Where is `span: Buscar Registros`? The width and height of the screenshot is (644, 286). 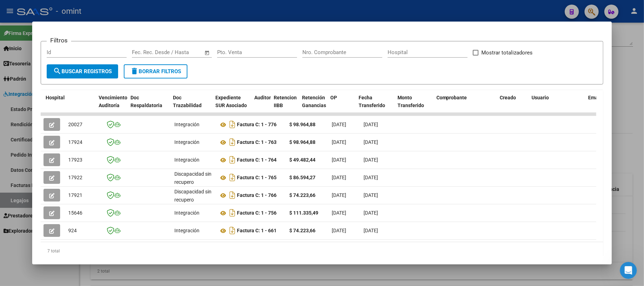 span: Buscar Registros is located at coordinates (82, 72).